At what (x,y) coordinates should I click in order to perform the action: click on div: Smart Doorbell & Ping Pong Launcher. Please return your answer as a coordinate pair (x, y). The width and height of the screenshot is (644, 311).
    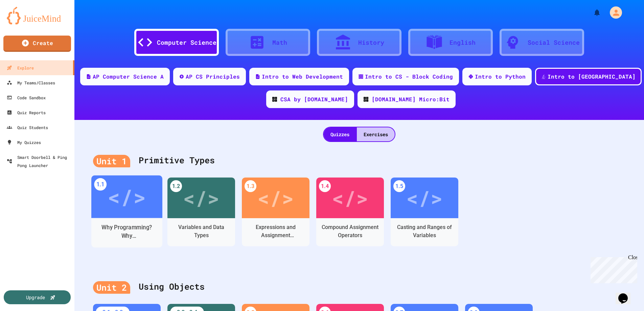
    Looking at the image, I should click on (39, 161).